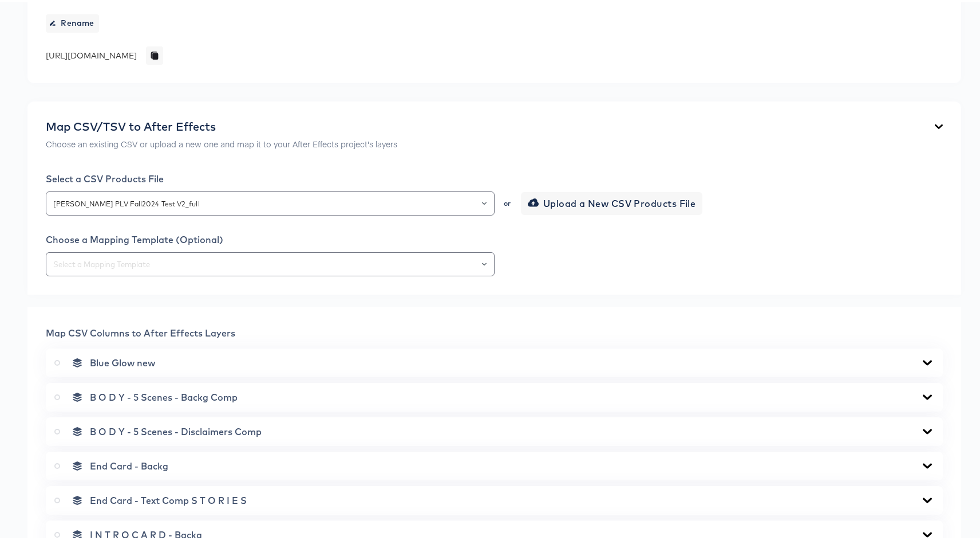  Describe the element at coordinates (123, 360) in the screenshot. I see `span: Blue Glow new` at that location.